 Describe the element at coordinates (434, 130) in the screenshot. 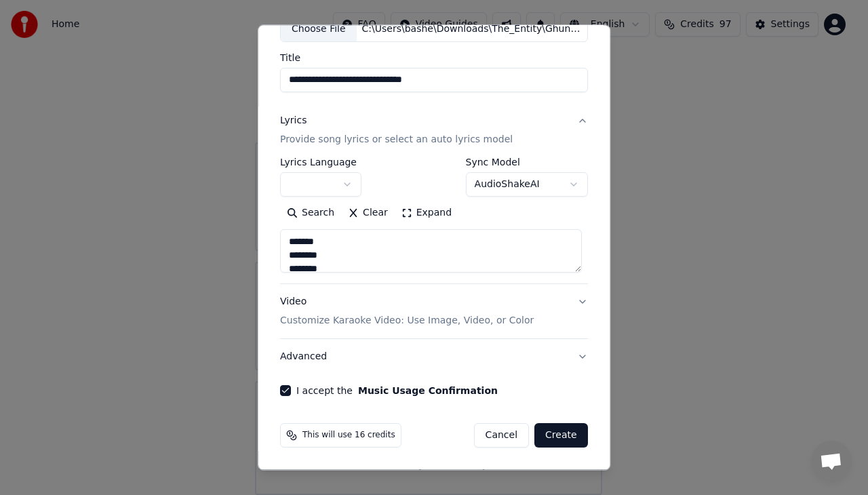

I see `button: LyricsProvide song lyrics or select an auto lyrics model` at that location.